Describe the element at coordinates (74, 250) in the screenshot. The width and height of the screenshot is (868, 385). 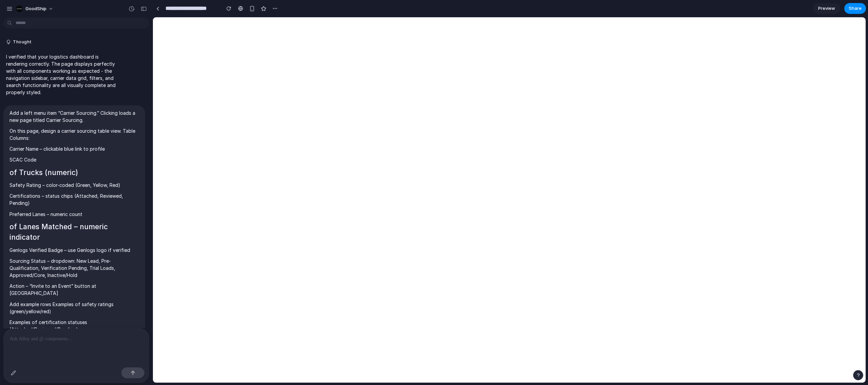
I see `p: Genlogs Verified Badge – use Genlogs logo if verified` at that location.